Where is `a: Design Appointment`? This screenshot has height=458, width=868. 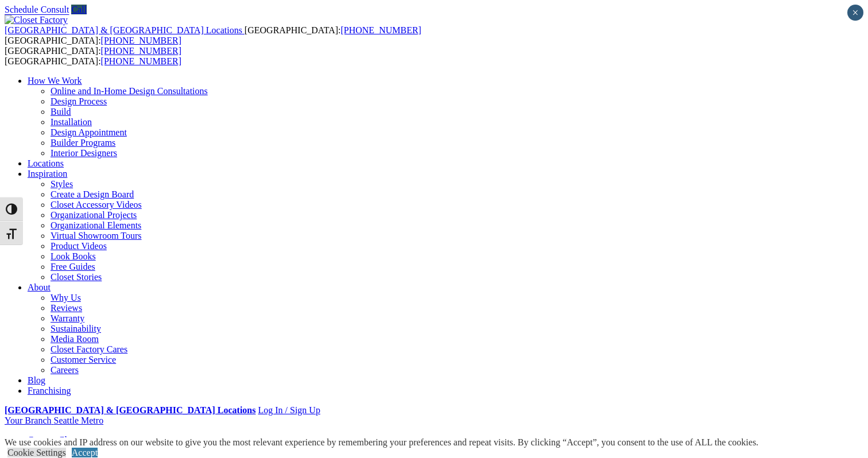 a: Design Appointment is located at coordinates (88, 132).